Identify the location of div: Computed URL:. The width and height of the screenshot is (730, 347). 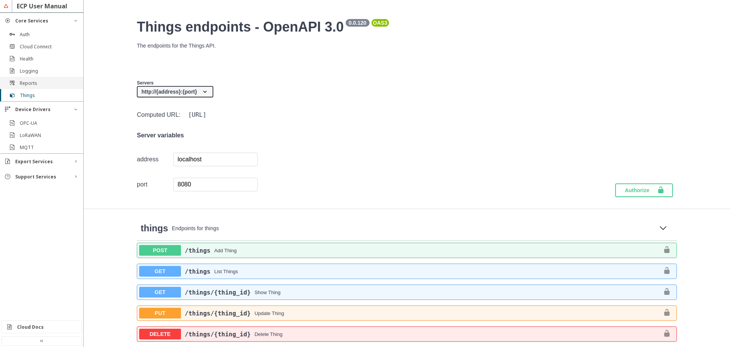
(197, 114).